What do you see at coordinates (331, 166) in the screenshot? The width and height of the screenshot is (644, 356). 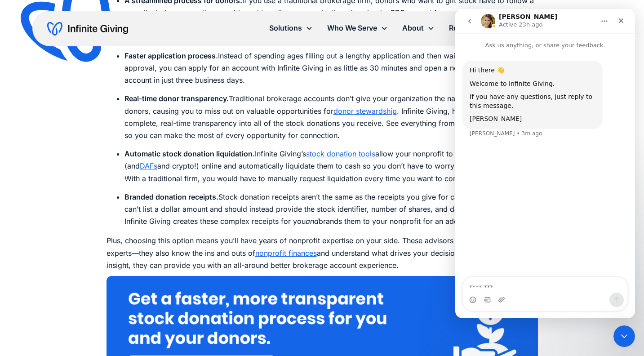 I see `li: Infinite Giving’s allow your nonprofit to accept stock gifts (and and crypto!) online and automat...` at bounding box center [331, 166].